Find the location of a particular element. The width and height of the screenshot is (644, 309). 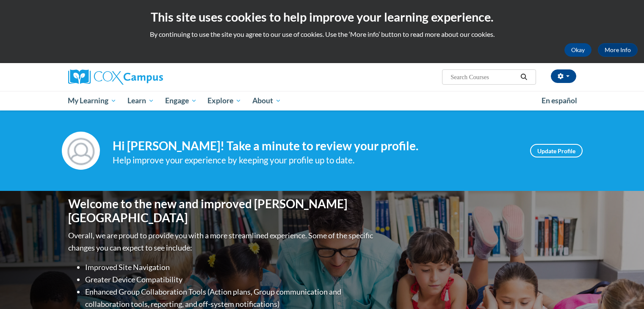

span: Explore is located at coordinates (224, 101).